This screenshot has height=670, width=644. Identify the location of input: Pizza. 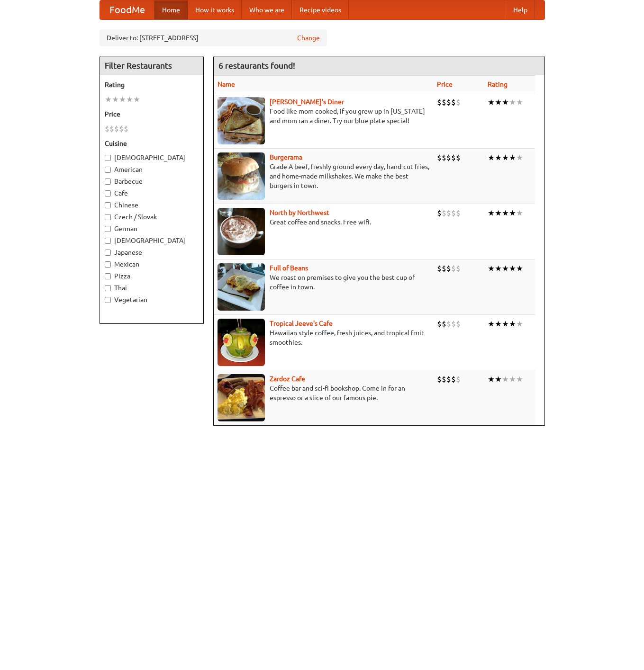
(107, 276).